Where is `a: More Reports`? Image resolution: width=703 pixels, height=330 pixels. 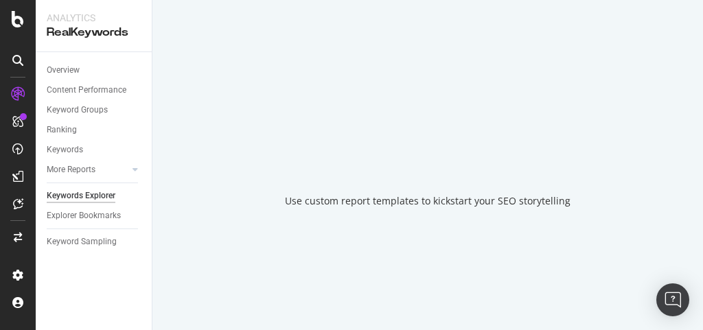
a: More Reports is located at coordinates (87, 170).